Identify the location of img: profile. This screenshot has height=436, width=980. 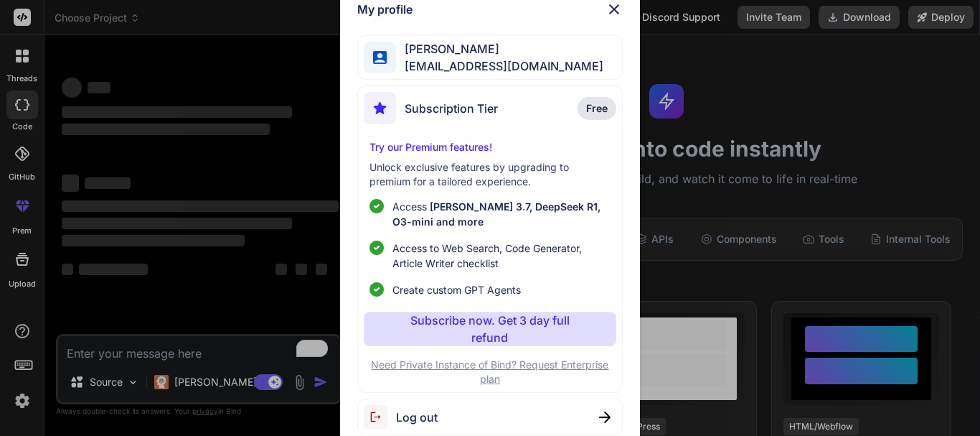
(380, 57).